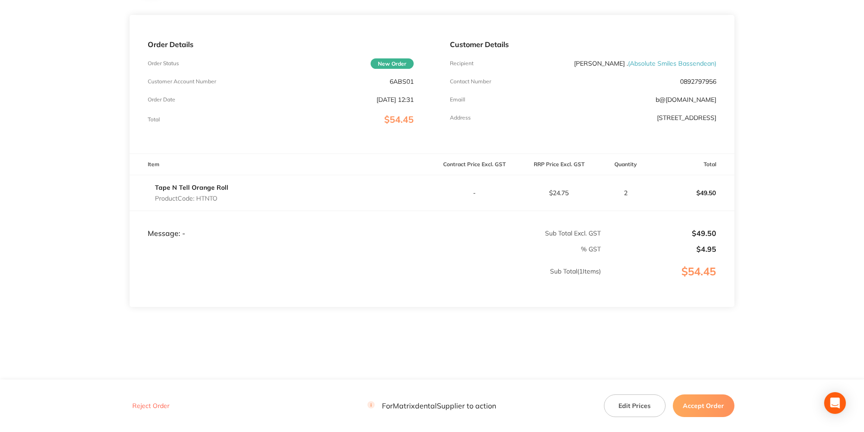  What do you see at coordinates (161, 100) in the screenshot?
I see `p: Order Date` at bounding box center [161, 100].